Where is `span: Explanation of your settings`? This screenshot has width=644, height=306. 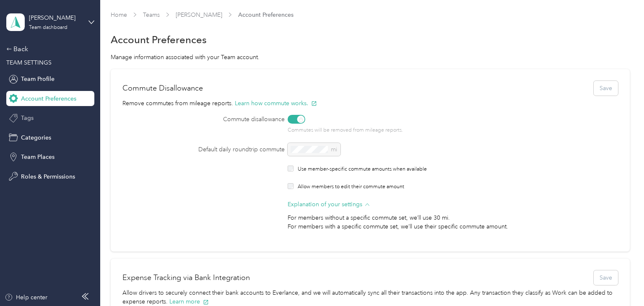
span: Explanation of your settings is located at coordinates (325, 204).